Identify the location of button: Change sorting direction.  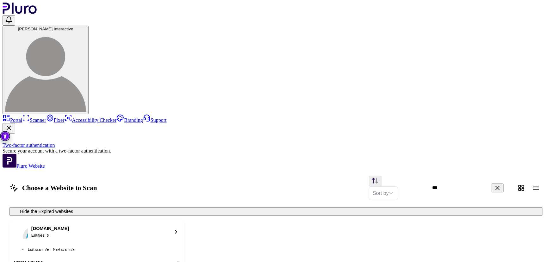
(375, 181).